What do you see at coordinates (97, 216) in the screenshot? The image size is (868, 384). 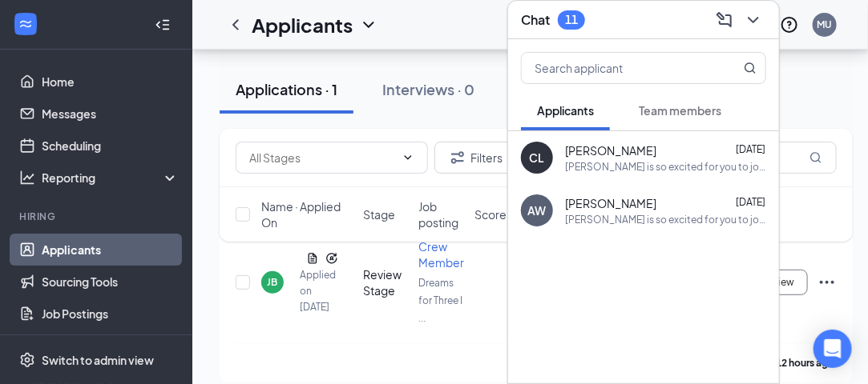 I see `div: Hiring` at bounding box center [97, 216].